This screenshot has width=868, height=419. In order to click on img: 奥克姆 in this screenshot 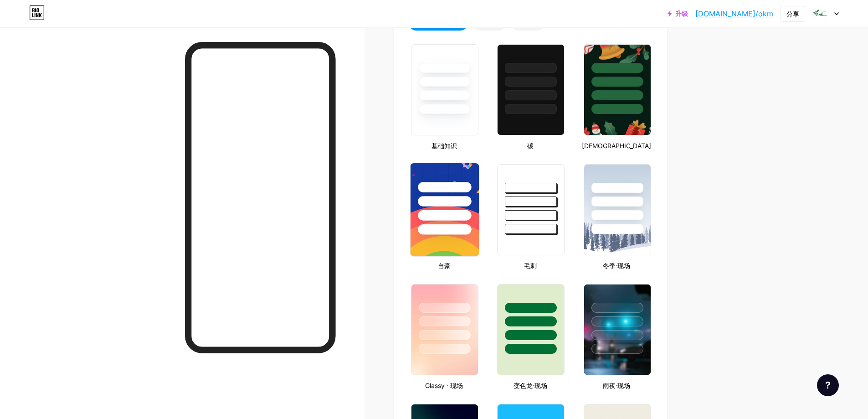, I will do `click(821, 14)`.